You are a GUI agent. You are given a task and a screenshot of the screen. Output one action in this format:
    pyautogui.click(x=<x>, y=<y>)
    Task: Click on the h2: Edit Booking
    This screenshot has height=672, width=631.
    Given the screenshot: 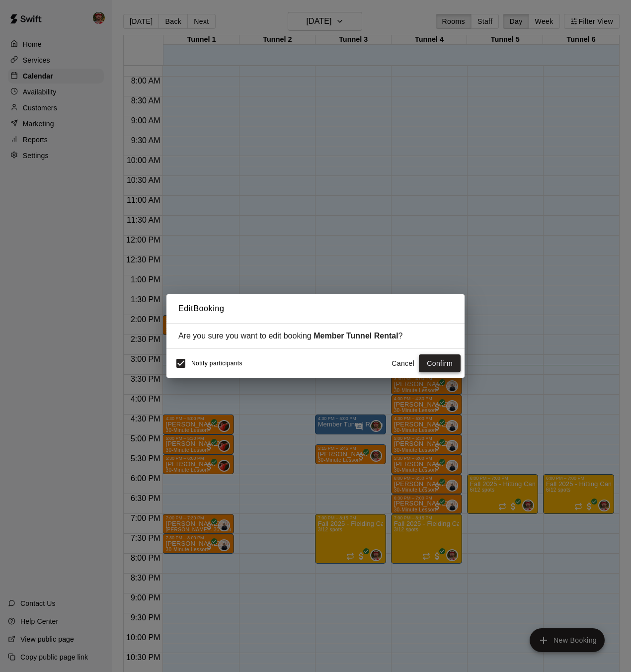 What is the action you would take?
    pyautogui.click(x=316, y=308)
    